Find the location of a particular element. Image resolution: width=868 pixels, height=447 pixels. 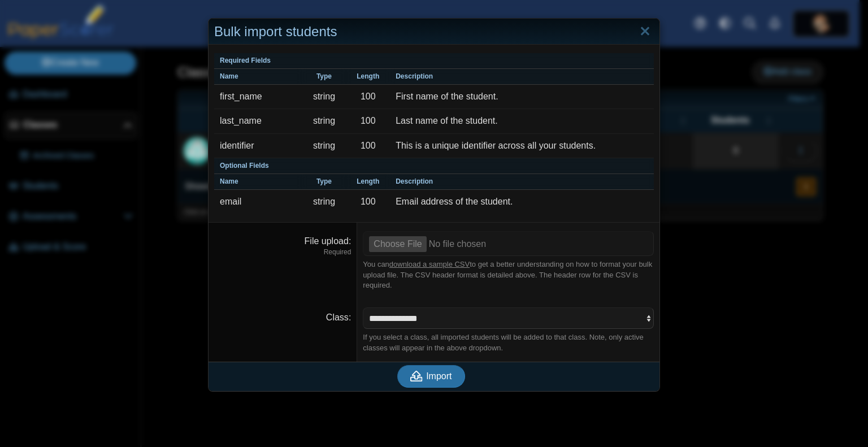

td: This is a unique identifier across all your students. is located at coordinates (522, 146).